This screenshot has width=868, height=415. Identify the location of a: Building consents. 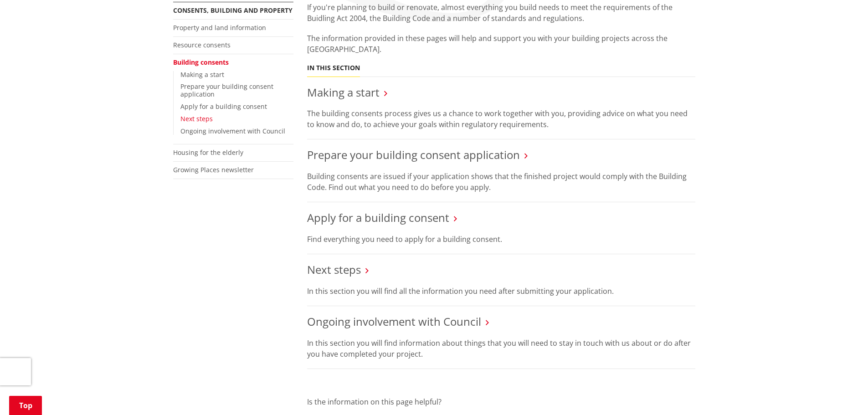
(201, 62).